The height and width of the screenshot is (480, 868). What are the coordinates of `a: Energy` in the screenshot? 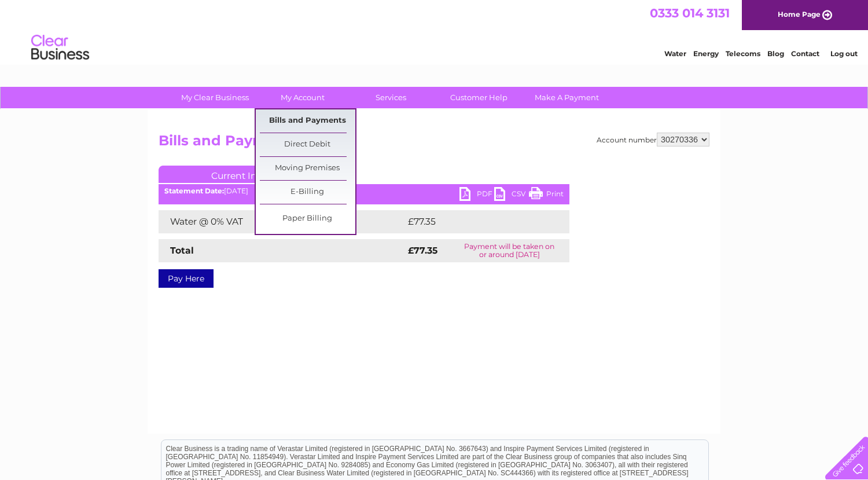 It's located at (706, 53).